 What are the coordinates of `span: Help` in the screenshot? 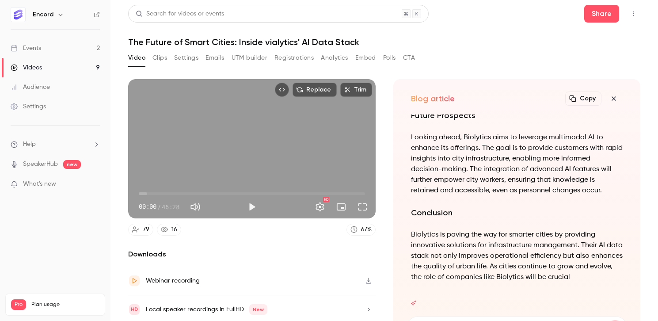 It's located at (29, 144).